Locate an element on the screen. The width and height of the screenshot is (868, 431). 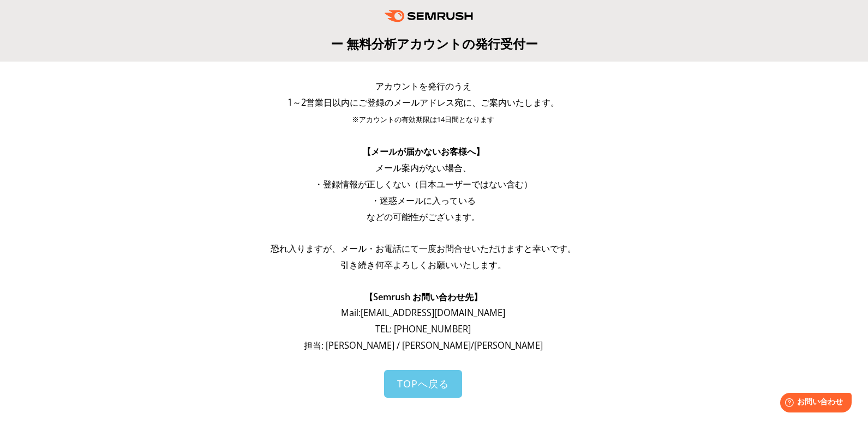
a: TOPへ戻る is located at coordinates (423, 384).